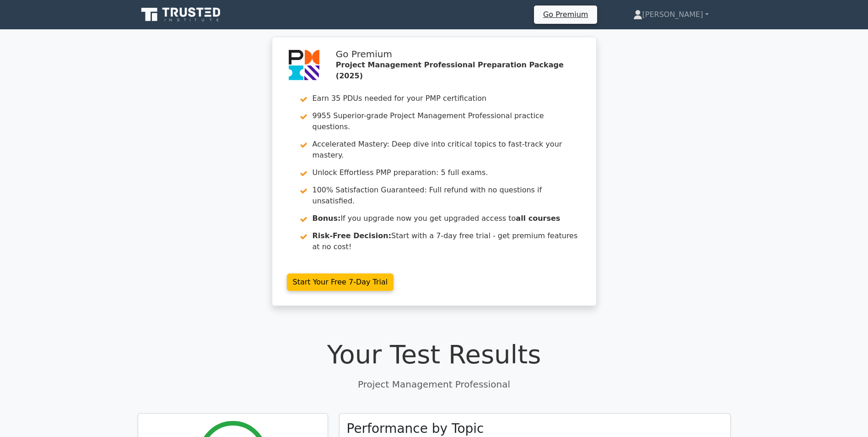 This screenshot has width=868, height=437. I want to click on a: Start Your Free 7-Day Trial, so click(341, 282).